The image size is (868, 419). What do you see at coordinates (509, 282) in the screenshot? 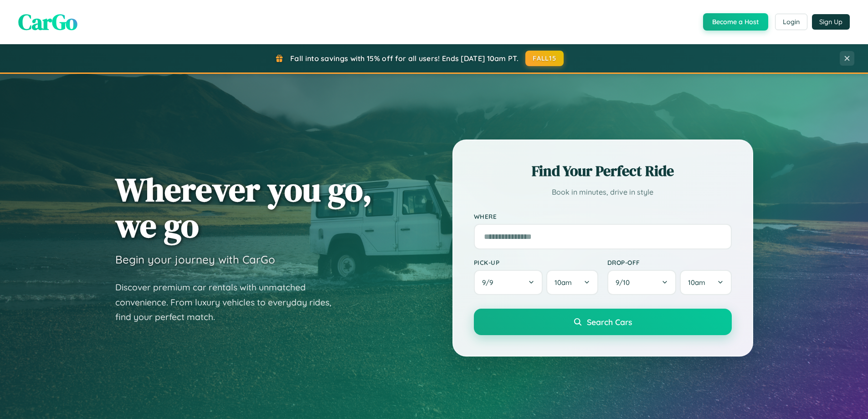
I see `button: 9/9` at bounding box center [509, 282].